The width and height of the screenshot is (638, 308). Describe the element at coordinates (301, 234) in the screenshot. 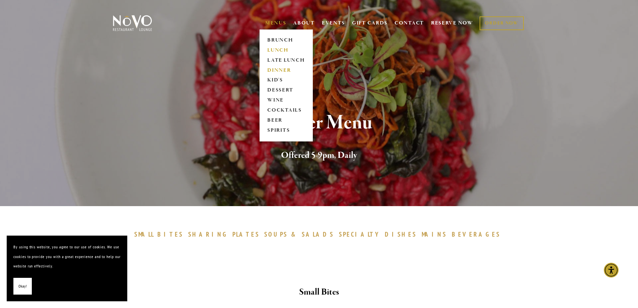

I see `a: SOUPS&SALADS` at that location.